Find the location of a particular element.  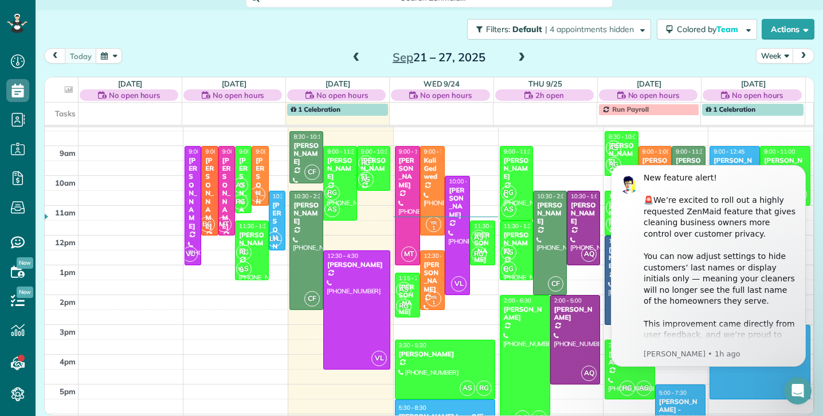

span: 2:00 - 6:30 is located at coordinates (517, 300).